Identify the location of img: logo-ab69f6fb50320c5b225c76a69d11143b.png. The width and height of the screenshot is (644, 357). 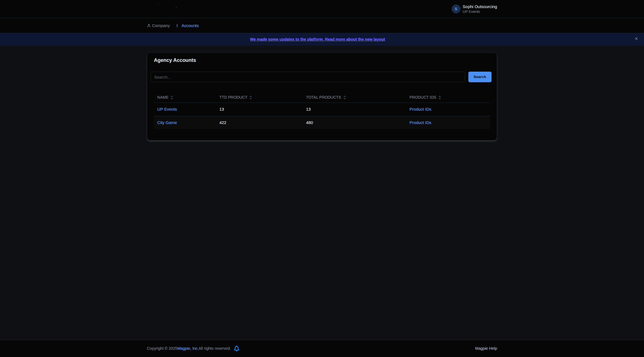
(165, 9).